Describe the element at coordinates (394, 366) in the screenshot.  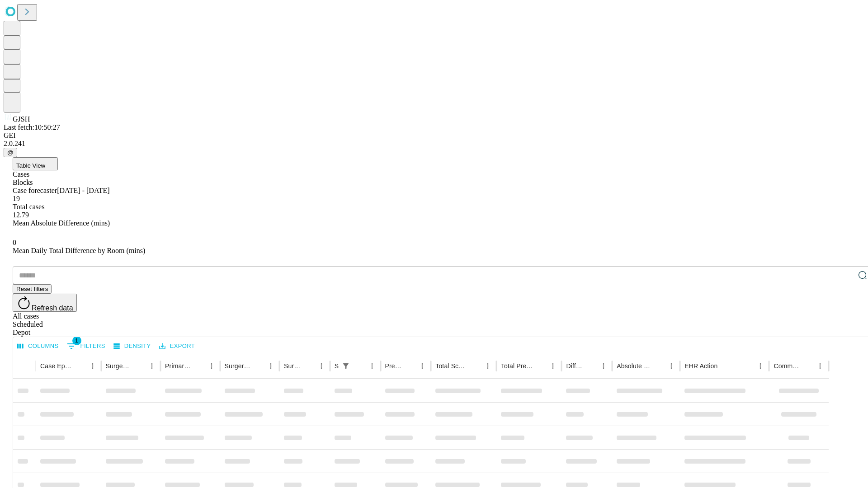
I see `div: Predicted In Room Duration` at that location.